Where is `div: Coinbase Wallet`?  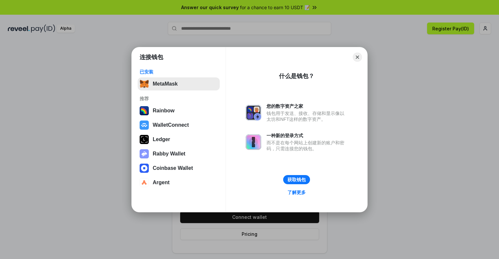
div: Coinbase Wallet is located at coordinates (172, 168).